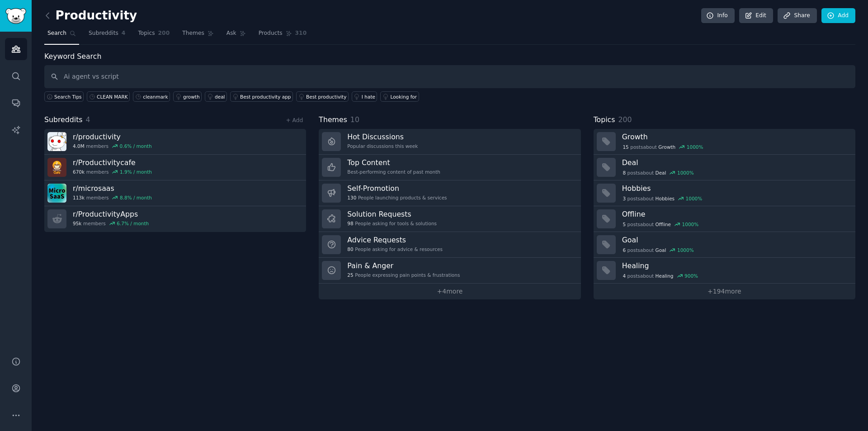 The height and width of the screenshot is (431, 868). What do you see at coordinates (64, 97) in the screenshot?
I see `button: Search Tips` at bounding box center [64, 97].